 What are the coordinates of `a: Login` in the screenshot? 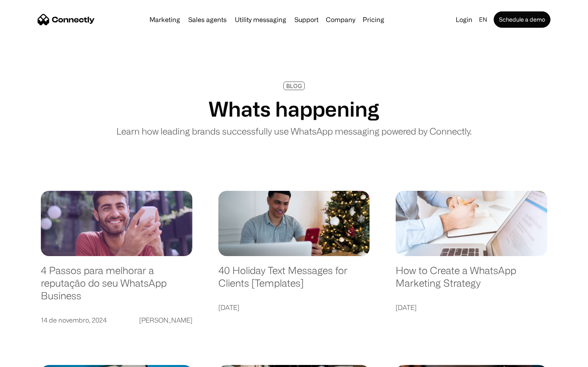 It's located at (464, 20).